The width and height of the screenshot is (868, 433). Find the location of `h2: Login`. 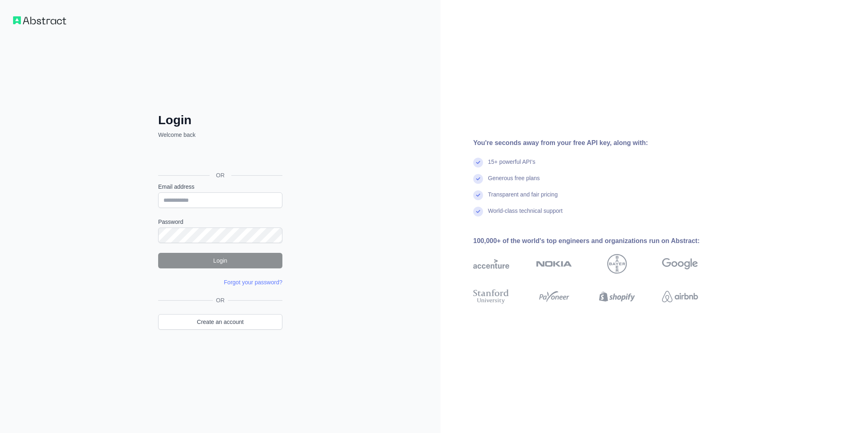

h2: Login is located at coordinates (221, 120).